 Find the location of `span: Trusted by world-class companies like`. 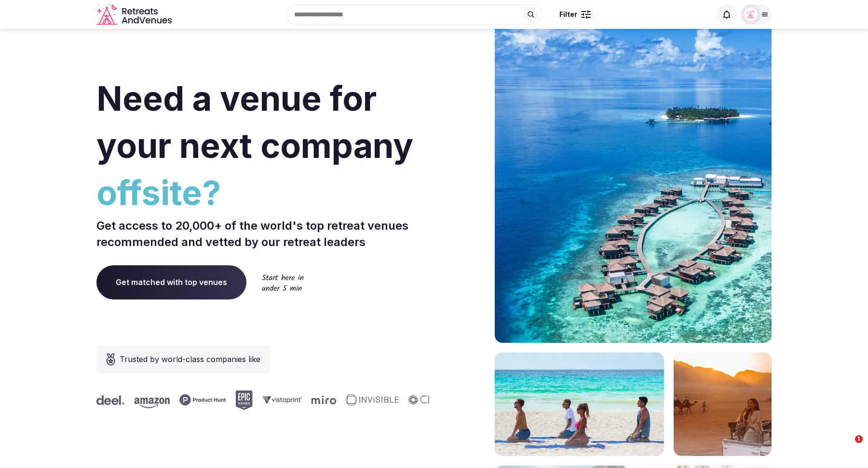

span: Trusted by world-class companies like is located at coordinates (190, 359).